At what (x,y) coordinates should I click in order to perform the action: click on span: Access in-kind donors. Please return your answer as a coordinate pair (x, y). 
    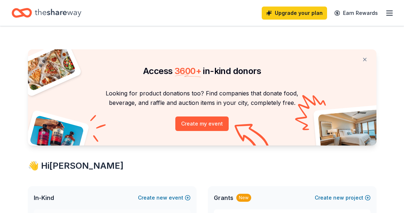
    Looking at the image, I should click on (202, 71).